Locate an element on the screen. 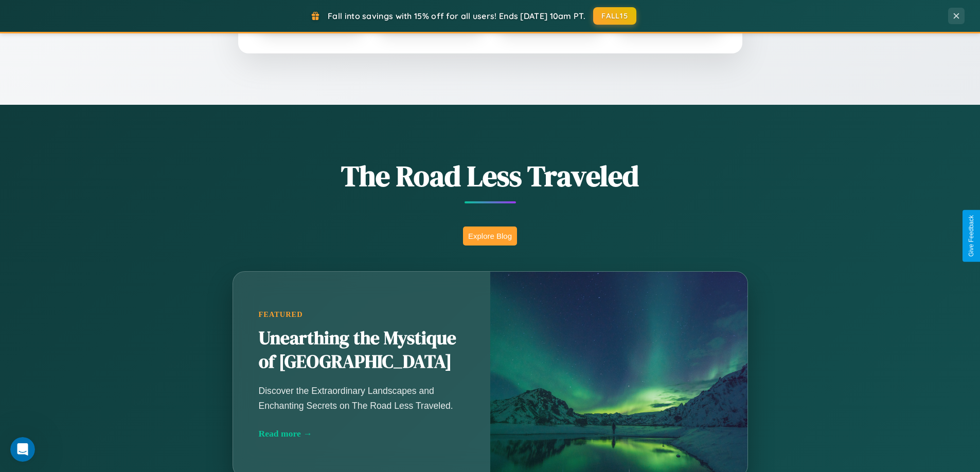 This screenshot has width=980, height=472. div: Give Feedback is located at coordinates (971, 236).